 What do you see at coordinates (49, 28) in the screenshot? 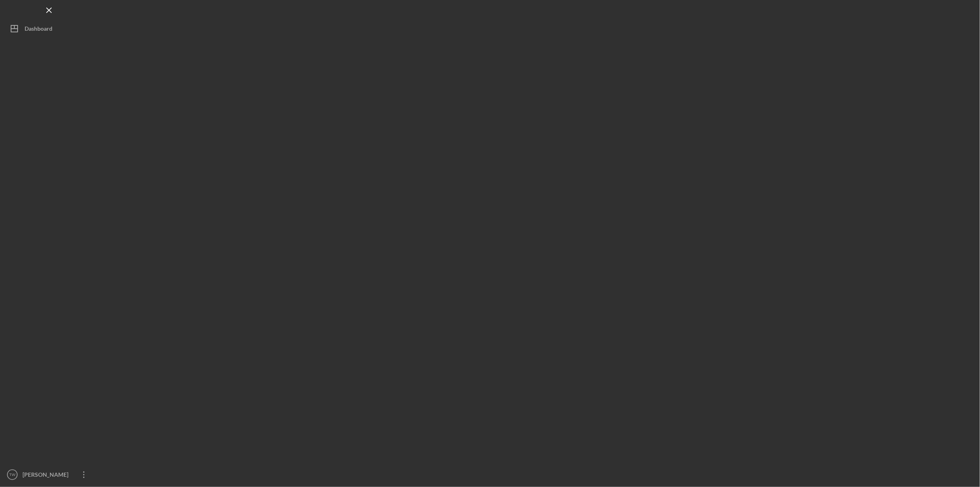
I see `button: Dashboard` at bounding box center [49, 28].